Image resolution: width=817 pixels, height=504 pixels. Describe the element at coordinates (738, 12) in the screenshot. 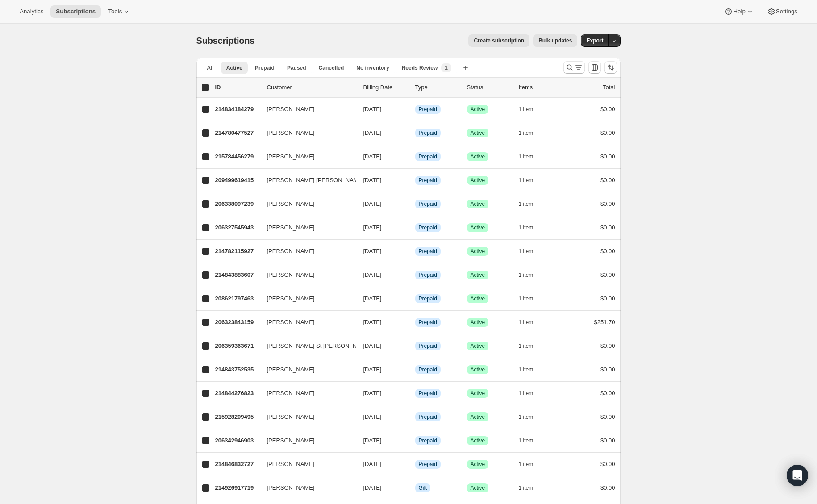

I see `button: Help` at that location.